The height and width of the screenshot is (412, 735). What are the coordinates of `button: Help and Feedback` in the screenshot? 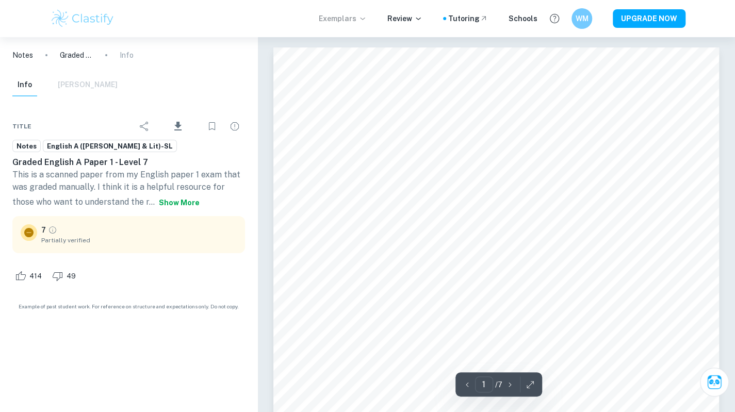 It's located at (555, 19).